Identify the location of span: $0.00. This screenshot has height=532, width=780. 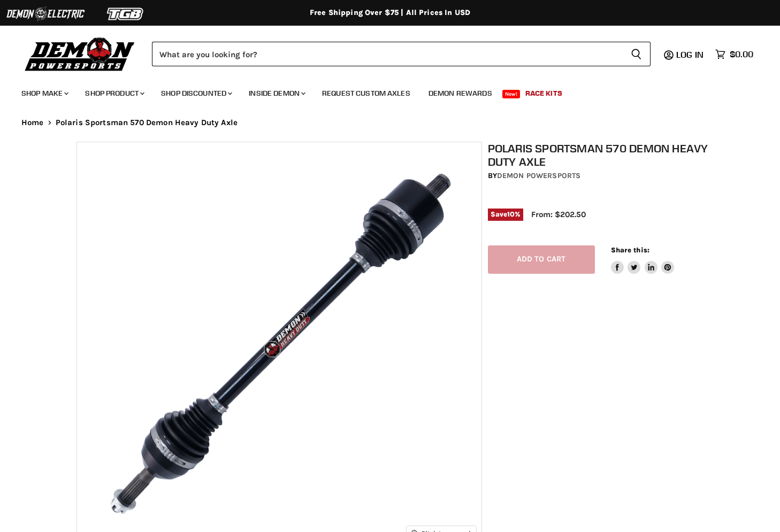
(742, 54).